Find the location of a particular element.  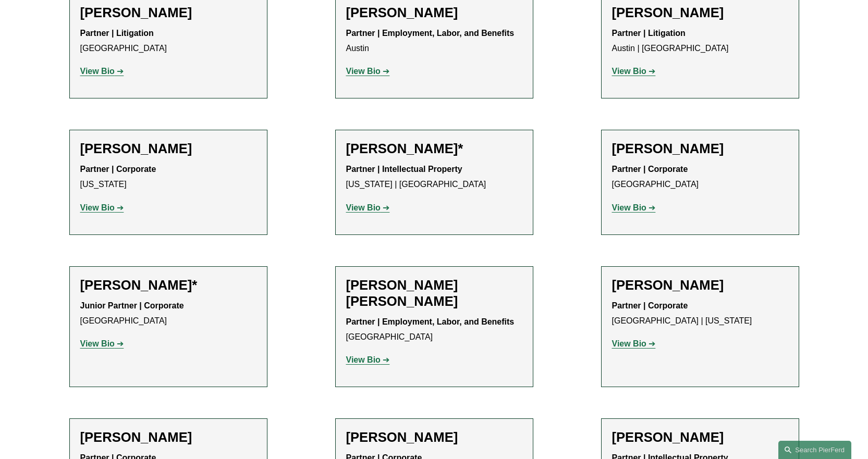

strong: Junior Partner | Corporate is located at coordinates (132, 305).